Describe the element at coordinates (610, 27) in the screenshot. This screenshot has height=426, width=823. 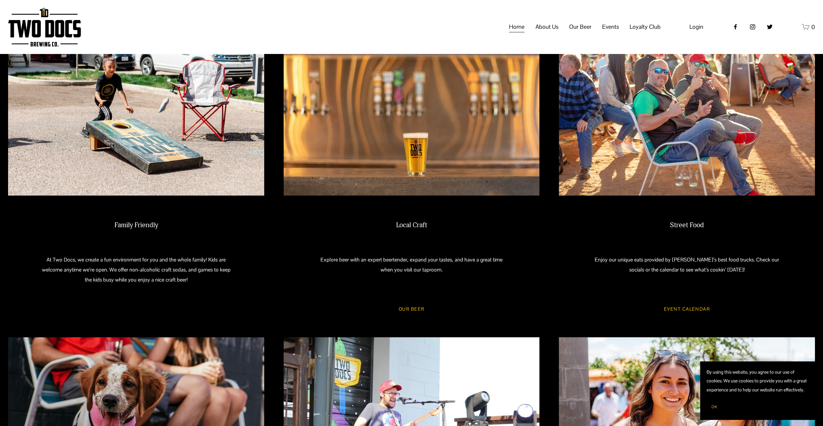
I see `span: Events` at that location.